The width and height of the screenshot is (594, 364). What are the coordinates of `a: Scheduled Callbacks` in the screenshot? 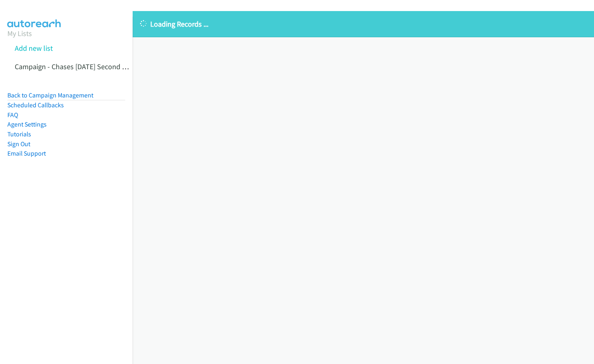 It's located at (36, 105).